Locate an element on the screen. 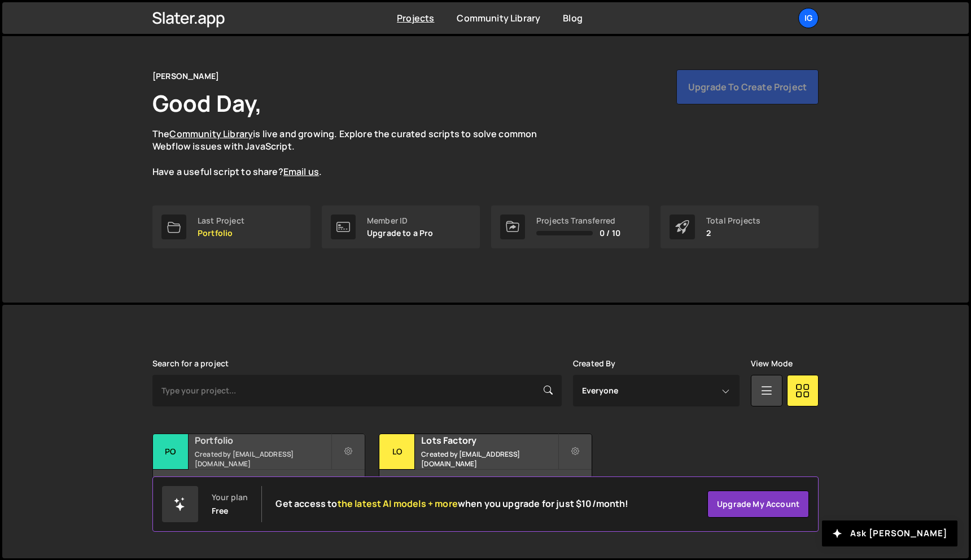  div: Ig is located at coordinates (808, 18).